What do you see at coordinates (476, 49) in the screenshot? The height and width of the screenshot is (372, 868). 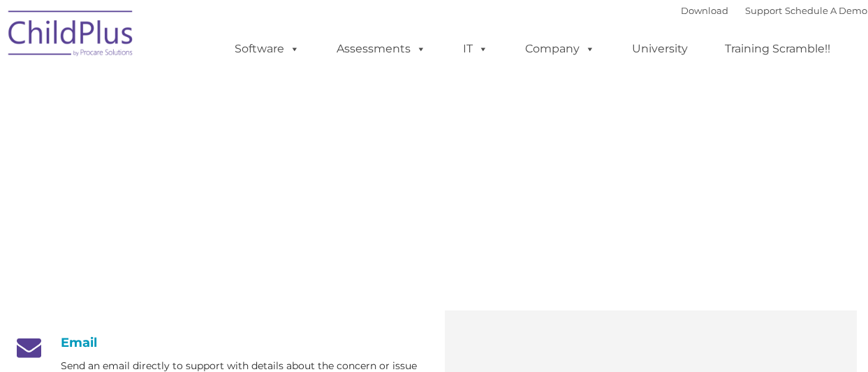 I see `a: IT` at bounding box center [476, 49].